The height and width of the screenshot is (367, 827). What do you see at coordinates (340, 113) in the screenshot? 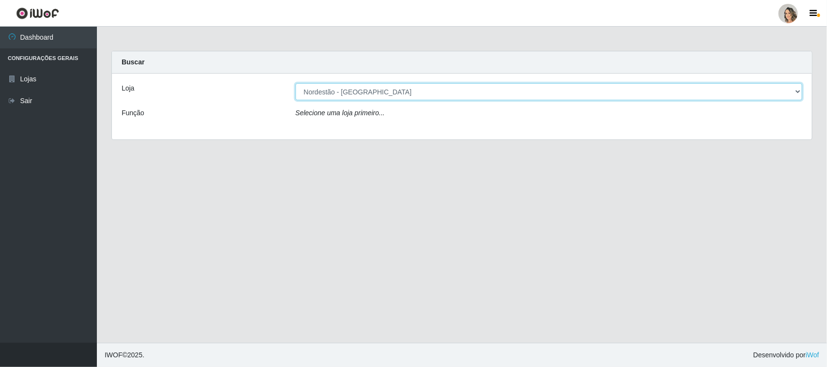
I see `i: Selecione uma loja primeiro...` at bounding box center [340, 113].